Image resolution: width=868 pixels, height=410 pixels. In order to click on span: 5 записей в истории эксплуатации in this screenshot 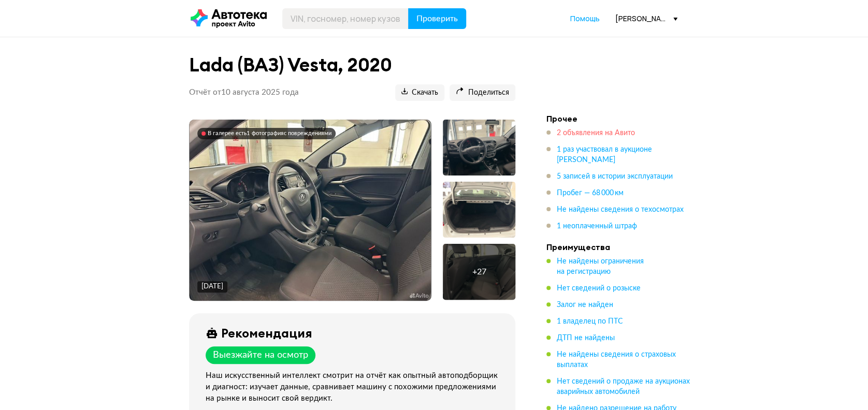, I will do `click(615, 177)`.